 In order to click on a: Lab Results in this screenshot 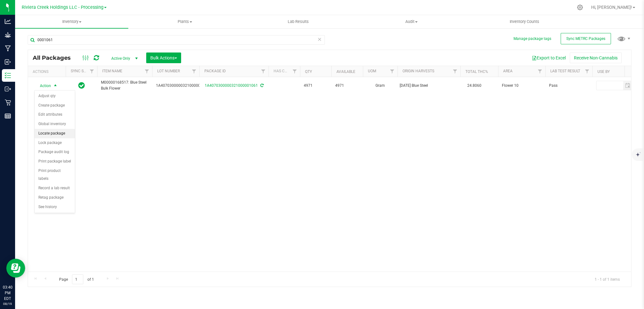, I will do `click(298, 22)`.